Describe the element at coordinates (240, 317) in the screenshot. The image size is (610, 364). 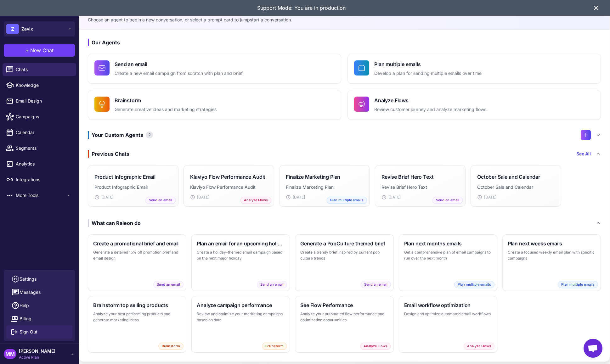
I see `p: Review and optimize your marketing campaigns based on data` at that location.